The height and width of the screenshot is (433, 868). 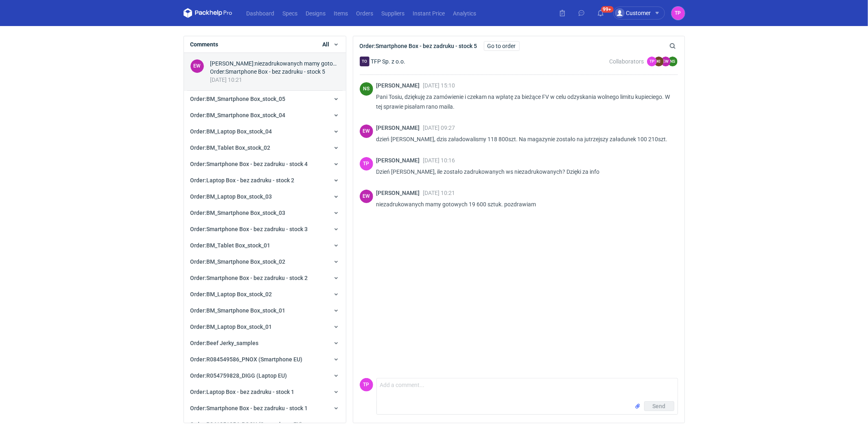 What do you see at coordinates (331, 45) in the screenshot?
I see `button: All` at bounding box center [331, 45].